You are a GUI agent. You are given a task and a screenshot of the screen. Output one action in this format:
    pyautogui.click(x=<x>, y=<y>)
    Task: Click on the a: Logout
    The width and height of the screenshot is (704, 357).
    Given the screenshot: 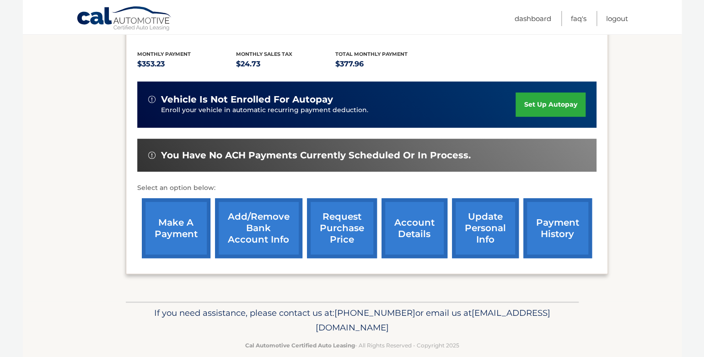 What is the action you would take?
    pyautogui.click(x=617, y=18)
    